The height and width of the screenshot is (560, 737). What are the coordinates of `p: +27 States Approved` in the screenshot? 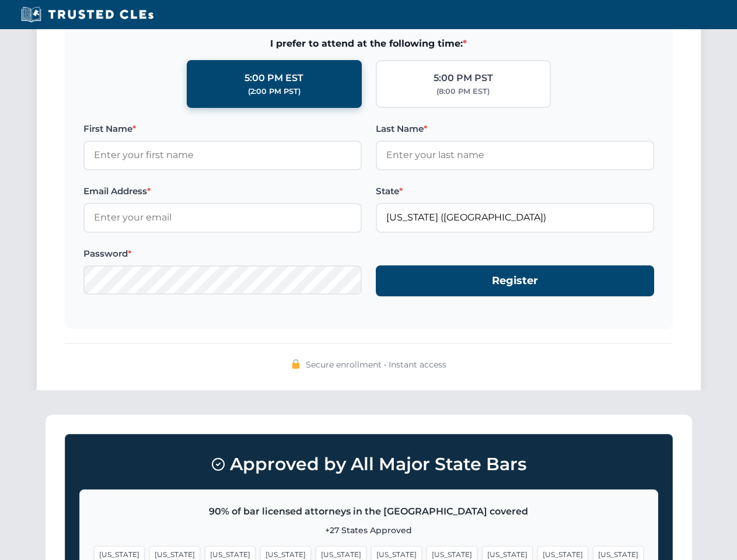 It's located at (369, 530).